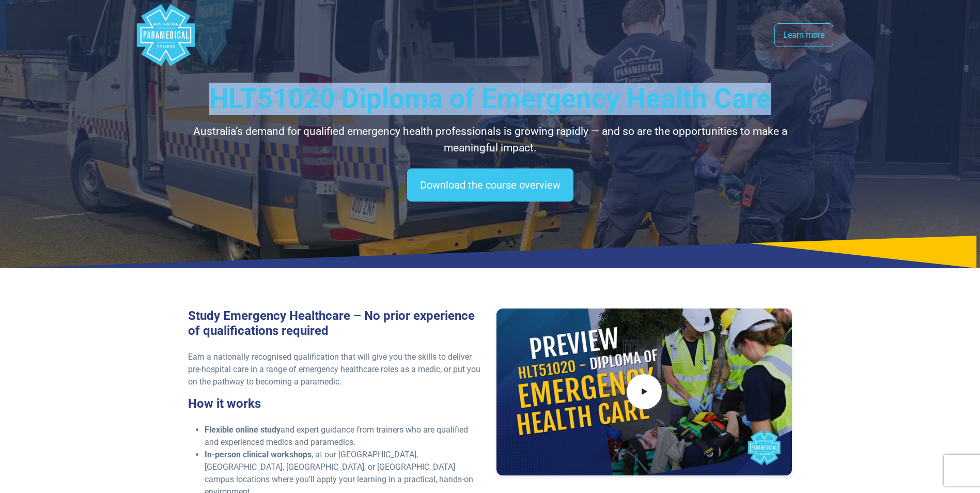 The image size is (980, 493). I want to click on h3: Study Emergency Healthcare – No prior experience of qualifications required, so click(336, 323).